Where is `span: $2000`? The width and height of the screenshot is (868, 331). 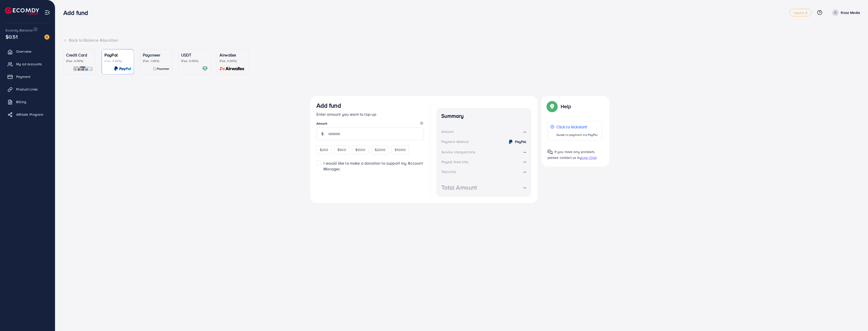 span: $2000 is located at coordinates (380, 150).